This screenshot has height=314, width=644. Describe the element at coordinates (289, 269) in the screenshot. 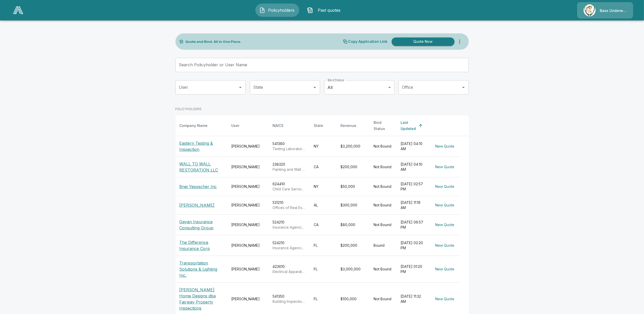

I see `div: 423610` at that location.